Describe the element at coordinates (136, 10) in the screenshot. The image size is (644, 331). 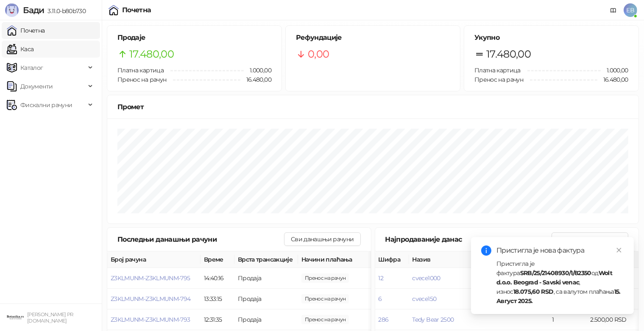
I see `div: Почетна` at that location.